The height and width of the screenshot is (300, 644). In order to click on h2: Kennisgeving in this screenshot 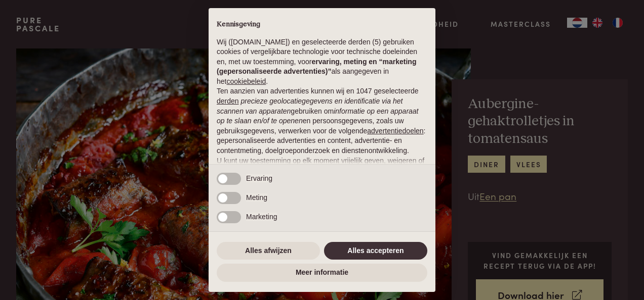, I will do `click(322, 25)`.